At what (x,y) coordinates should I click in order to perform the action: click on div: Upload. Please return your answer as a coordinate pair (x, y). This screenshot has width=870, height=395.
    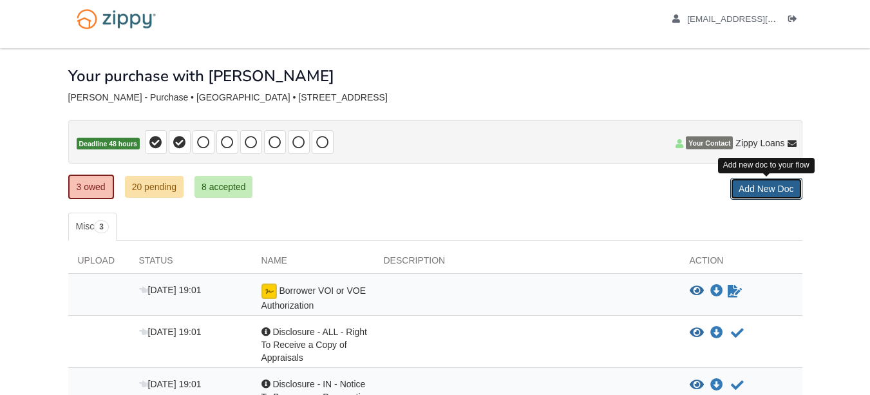
    Looking at the image, I should click on (99, 264).